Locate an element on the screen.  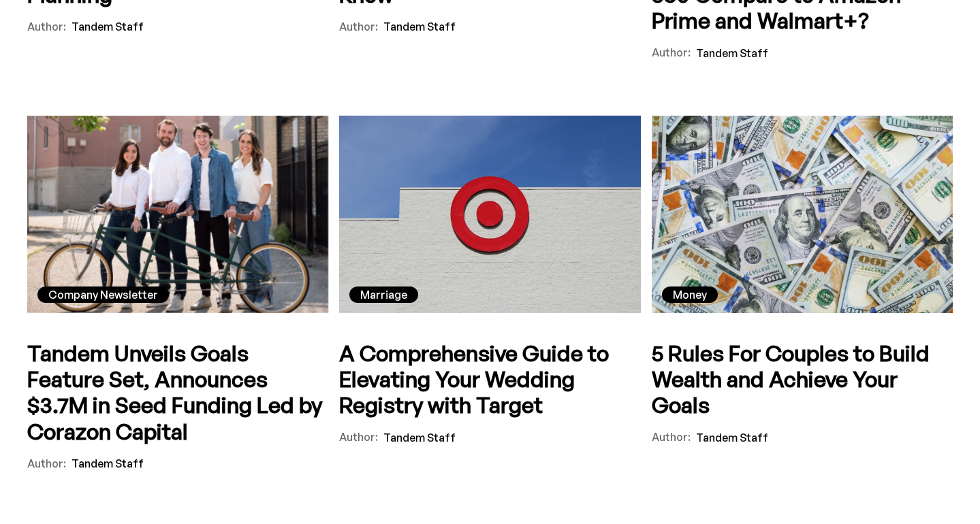
a: A Comprehensive Guide to Elevating Your Wedding Registry with TargetAuthor:Tandem Staff is located at coordinates (490, 393).